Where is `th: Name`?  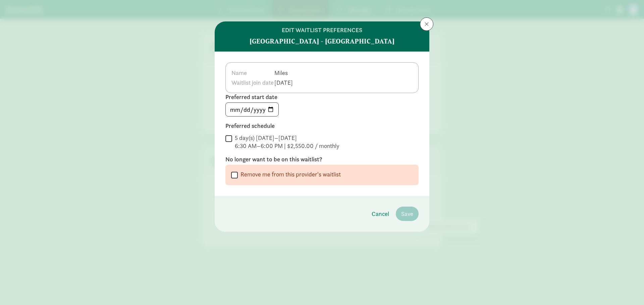
th: Name is located at coordinates (252, 72).